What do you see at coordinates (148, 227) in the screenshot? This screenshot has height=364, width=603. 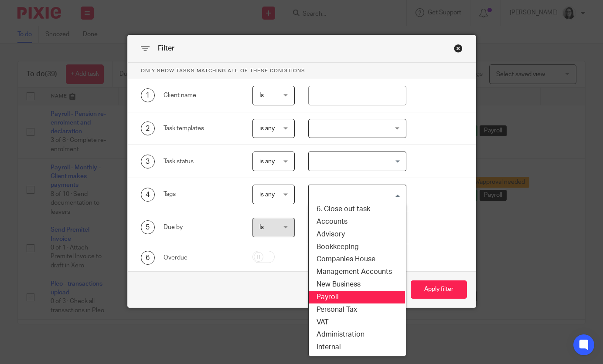 I see `div: 5` at bounding box center [148, 227].